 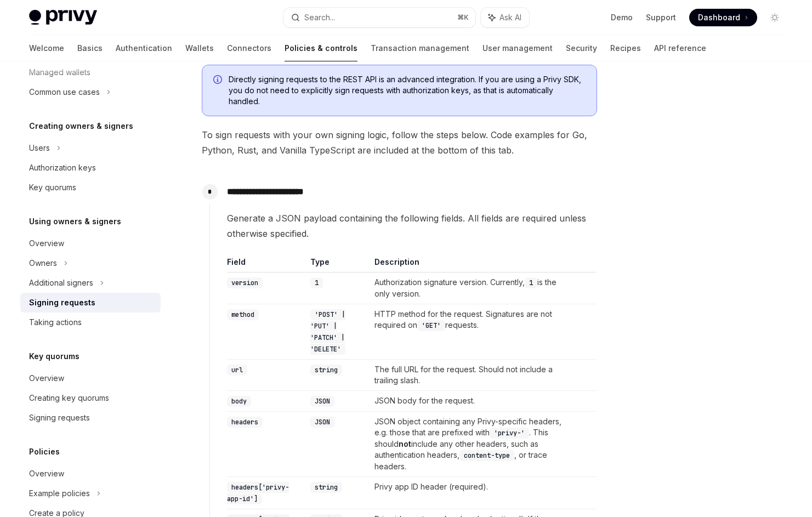 What do you see at coordinates (321, 48) in the screenshot?
I see `a: Policies & controls` at bounding box center [321, 48].